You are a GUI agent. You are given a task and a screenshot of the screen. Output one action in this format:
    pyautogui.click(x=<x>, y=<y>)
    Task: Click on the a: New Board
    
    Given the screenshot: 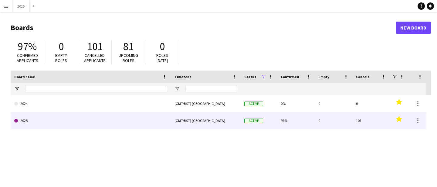 What is the action you would take?
    pyautogui.click(x=413, y=28)
    